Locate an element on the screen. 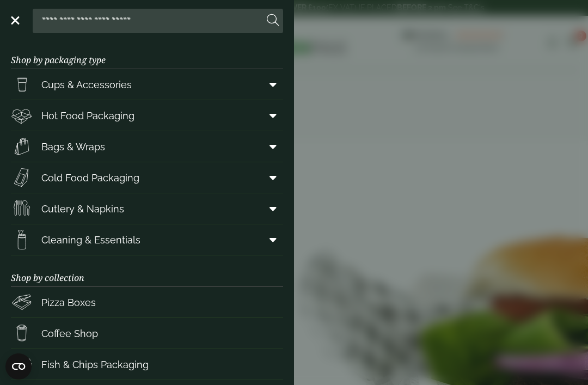 Image resolution: width=588 pixels, height=385 pixels. button: Open CMP widget is located at coordinates (19, 366).